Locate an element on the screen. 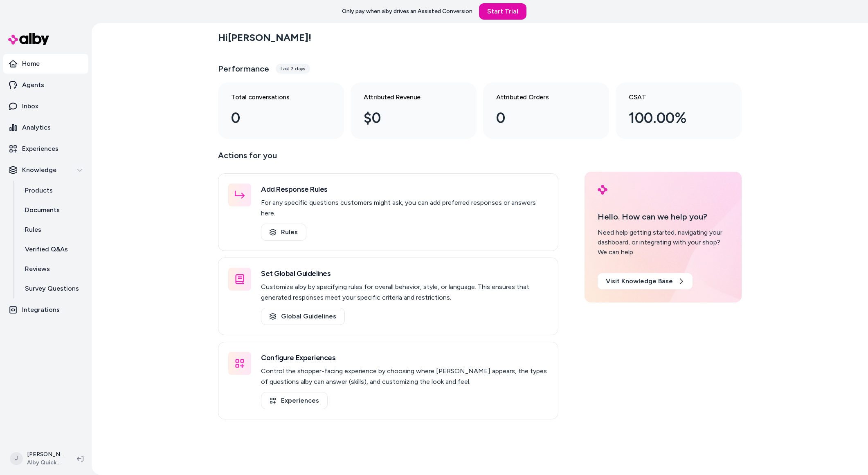  p: Reviews is located at coordinates (37, 269).